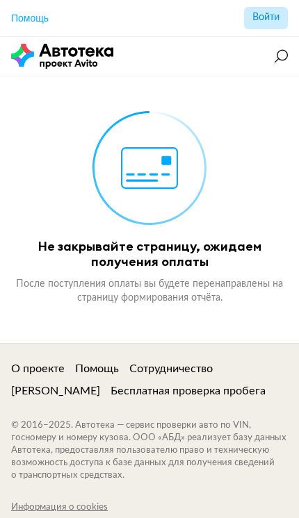  Describe the element at coordinates (37, 369) in the screenshot. I see `div: О проекте` at that location.